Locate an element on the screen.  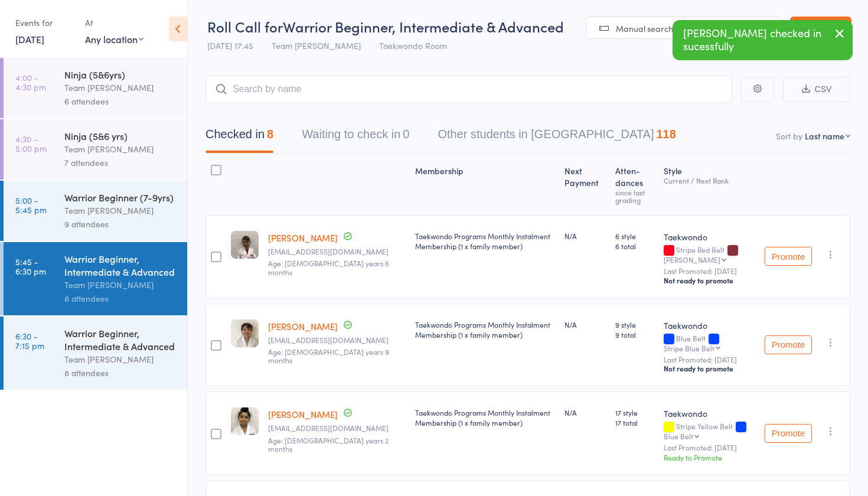
time: 4:00 - 4:30 pm is located at coordinates (31, 82).